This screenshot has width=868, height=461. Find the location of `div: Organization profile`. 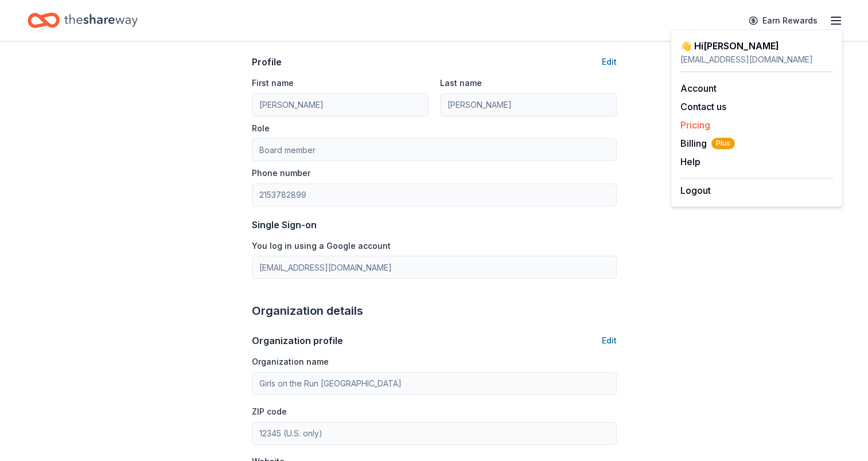

div: Organization profile is located at coordinates (297, 340).